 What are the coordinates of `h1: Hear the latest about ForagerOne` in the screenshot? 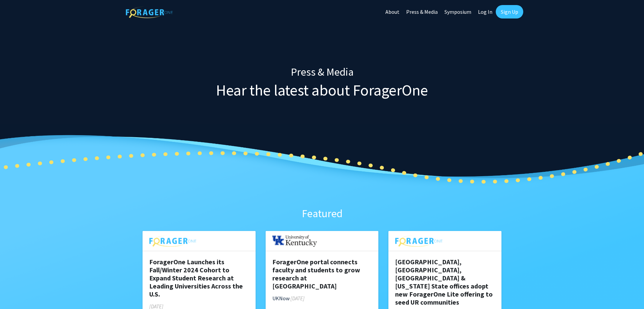 It's located at (322, 90).